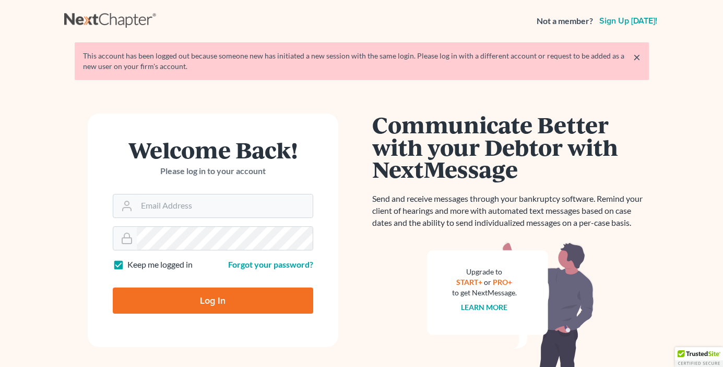 Image resolution: width=723 pixels, height=367 pixels. Describe the element at coordinates (511, 210) in the screenshot. I see `p: Send and receive messages through your bankruptcy software. Remind your client of hearings and mo...` at that location.